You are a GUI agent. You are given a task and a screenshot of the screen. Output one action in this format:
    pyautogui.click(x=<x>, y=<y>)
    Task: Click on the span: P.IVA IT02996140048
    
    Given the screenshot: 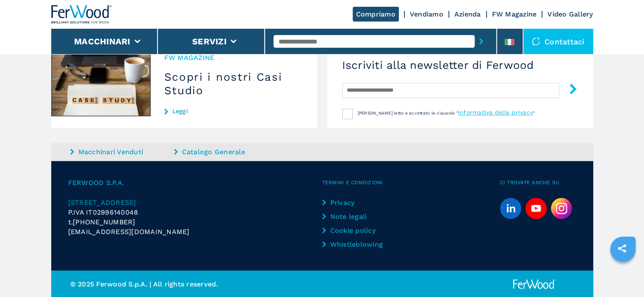 What is the action you would take?
    pyautogui.click(x=103, y=212)
    